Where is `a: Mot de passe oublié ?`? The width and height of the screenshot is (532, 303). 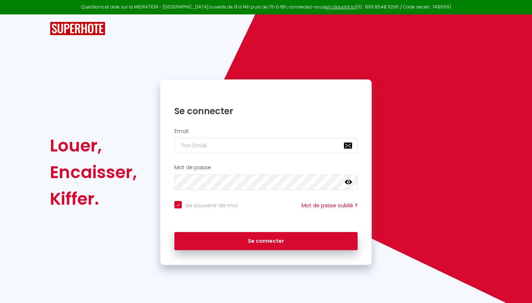 a: Mot de passe oublié ? is located at coordinates (329, 205).